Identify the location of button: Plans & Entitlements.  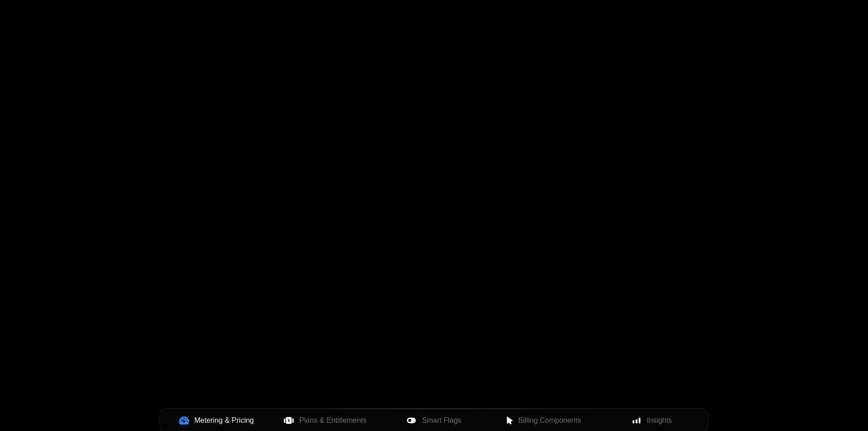
(325, 420).